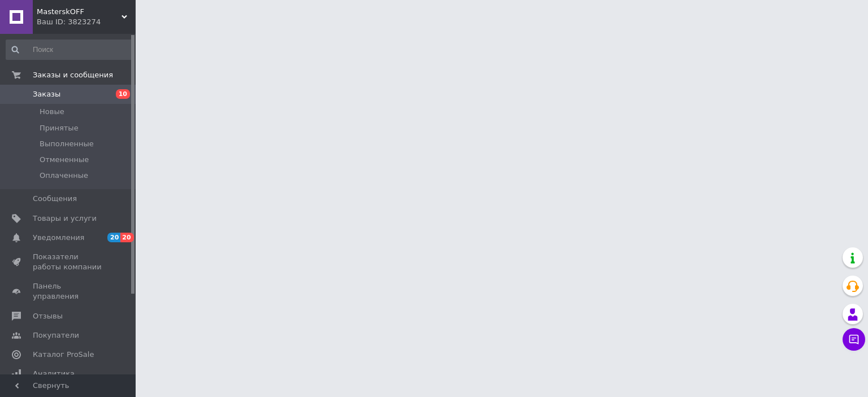 The image size is (868, 397). What do you see at coordinates (68, 262) in the screenshot?
I see `span: Показатели работы компании` at bounding box center [68, 262].